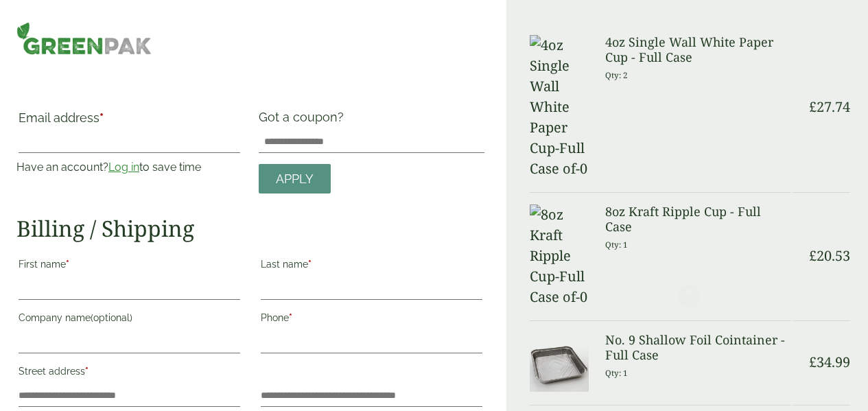 The height and width of the screenshot is (411, 868). I want to click on a: Apply, so click(294, 178).